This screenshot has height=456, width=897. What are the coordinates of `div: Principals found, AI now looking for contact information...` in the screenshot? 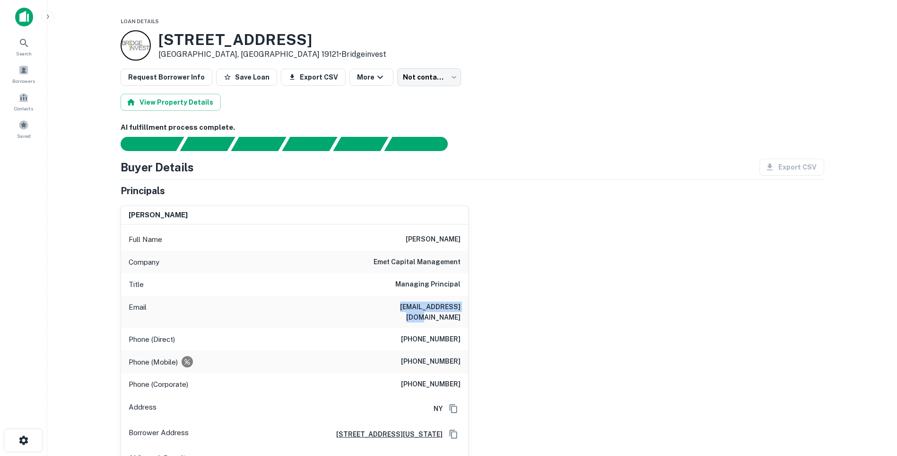 It's located at (309, 144).